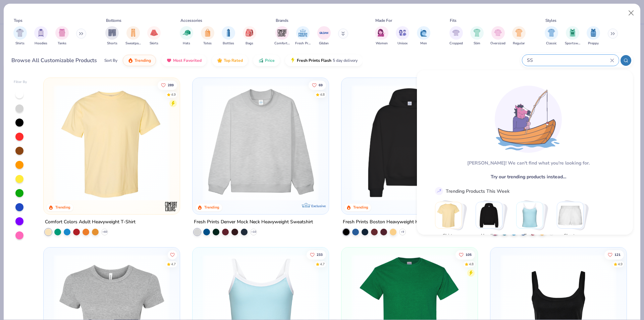 This screenshot has width=644, height=320. What do you see at coordinates (477, 43) in the screenshot?
I see `span: Slim` at bounding box center [477, 43].